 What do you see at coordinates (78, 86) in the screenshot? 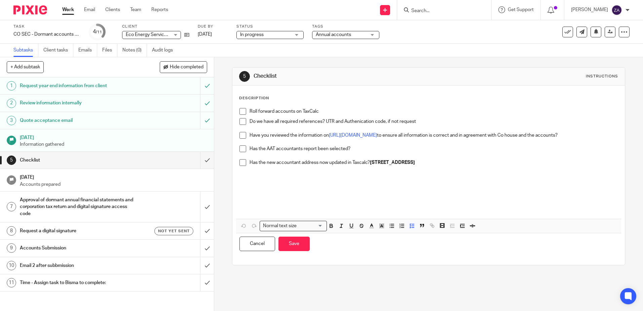
I see `h1: Request year end information from client` at bounding box center [78, 86].